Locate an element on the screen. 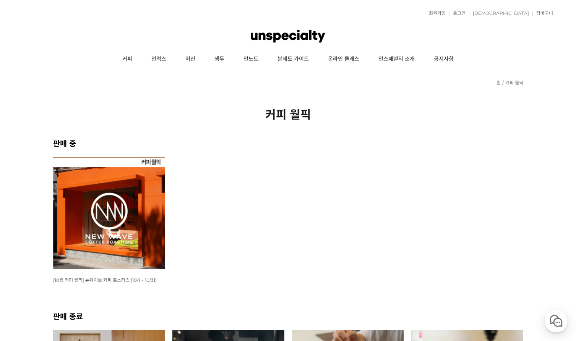  a: 머신 is located at coordinates (190, 59).